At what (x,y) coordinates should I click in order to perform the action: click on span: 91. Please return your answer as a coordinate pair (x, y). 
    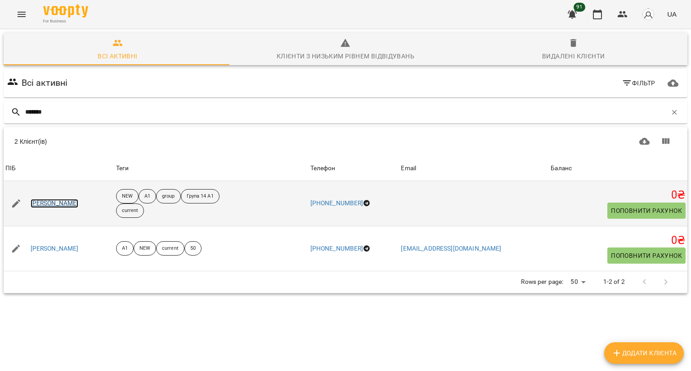
    Looking at the image, I should click on (579, 7).